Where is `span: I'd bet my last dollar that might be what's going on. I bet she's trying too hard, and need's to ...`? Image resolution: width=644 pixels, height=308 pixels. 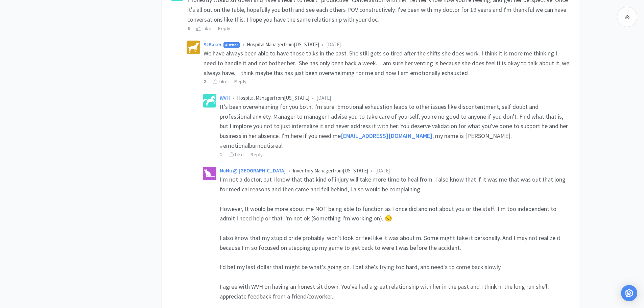 span: I'd bet my last dollar that might be what's going on. I bet she's trying too hard, and need's to ... is located at coordinates (361, 267).